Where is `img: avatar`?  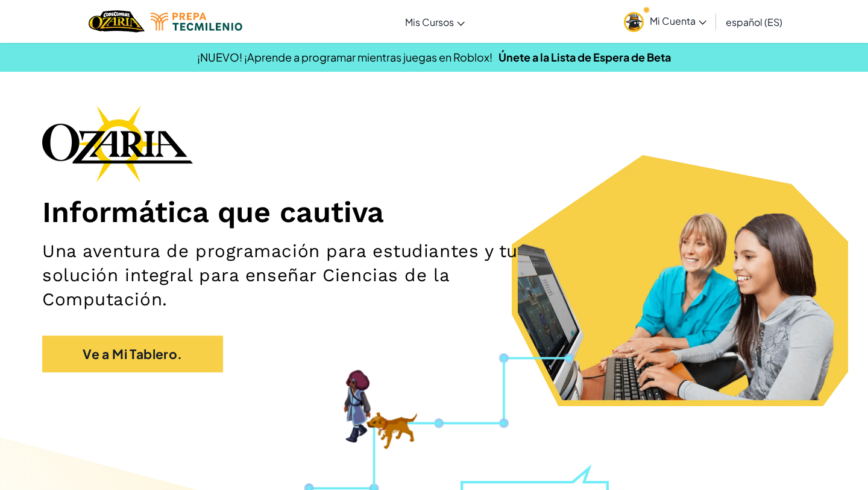
img: avatar is located at coordinates (634, 22).